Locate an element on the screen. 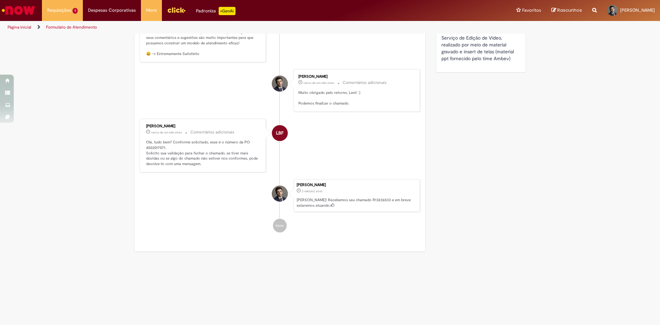 This screenshot has height=325, width=660. div: Lenicia Barbosa Freire is located at coordinates (280, 133).